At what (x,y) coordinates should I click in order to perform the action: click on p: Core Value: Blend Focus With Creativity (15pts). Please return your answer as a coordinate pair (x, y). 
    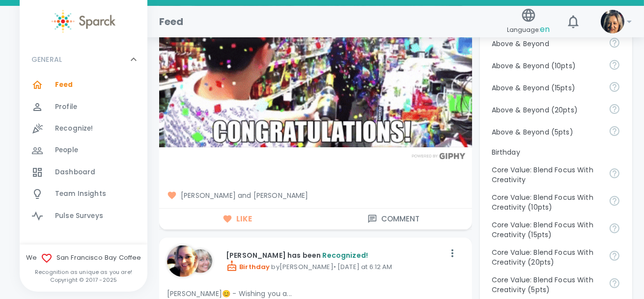
    Looking at the image, I should click on (547, 229).